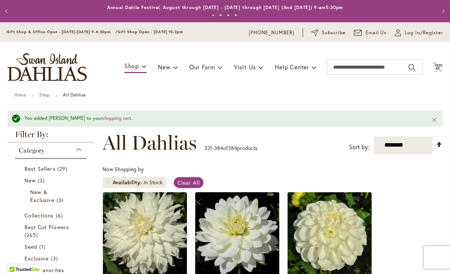 Image resolution: width=450 pixels, height=274 pixels. I want to click on a: New, so click(52, 180).